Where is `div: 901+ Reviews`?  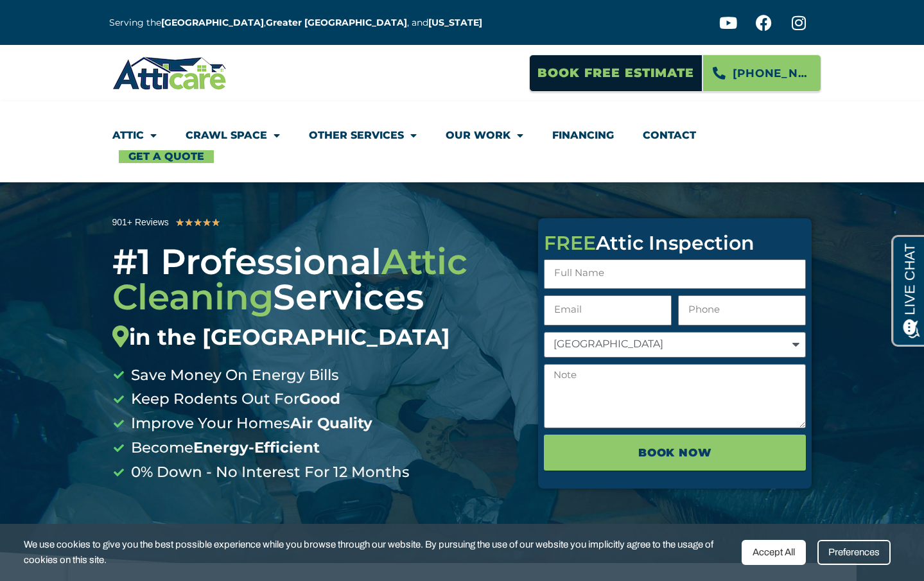 div: 901+ Reviews is located at coordinates (140, 222).